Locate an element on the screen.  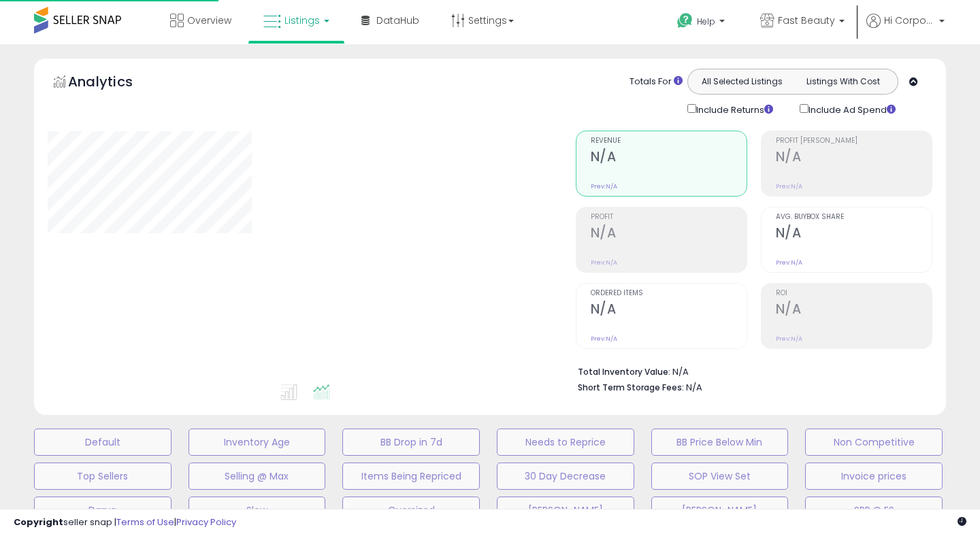
span: ROI is located at coordinates (853, 293).